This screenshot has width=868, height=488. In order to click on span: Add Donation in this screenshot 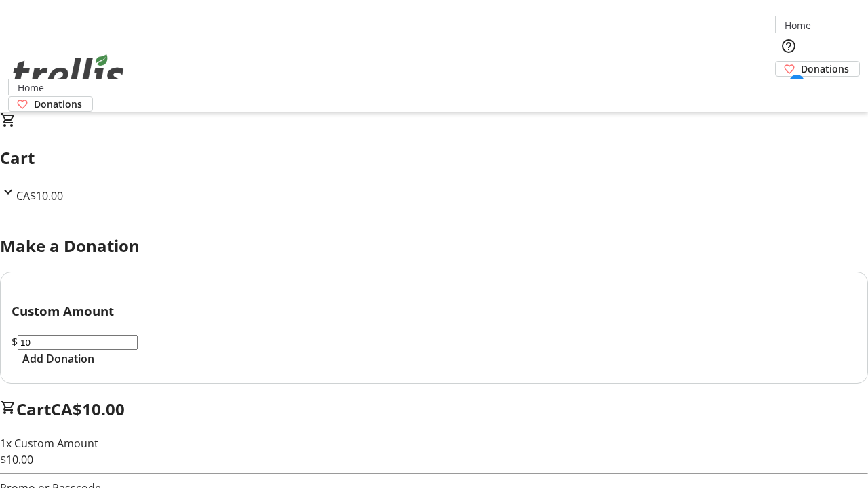, I will do `click(58, 359)`.